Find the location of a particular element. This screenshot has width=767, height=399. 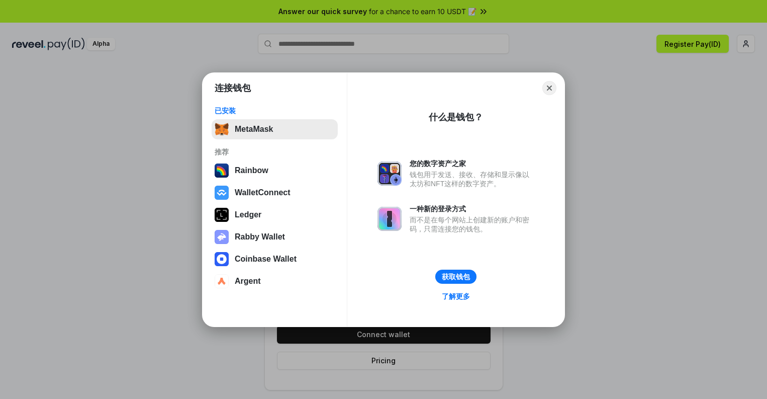

button: Argent is located at coordinates (275, 281).